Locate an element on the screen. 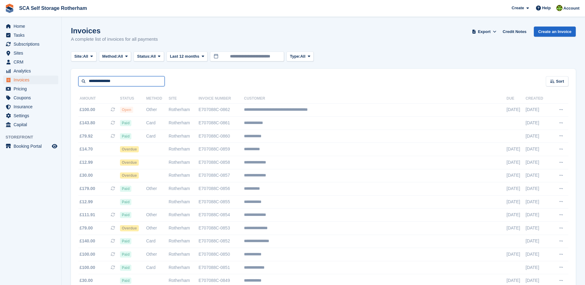 The height and width of the screenshot is (285, 585). span: Create is located at coordinates (518, 8).